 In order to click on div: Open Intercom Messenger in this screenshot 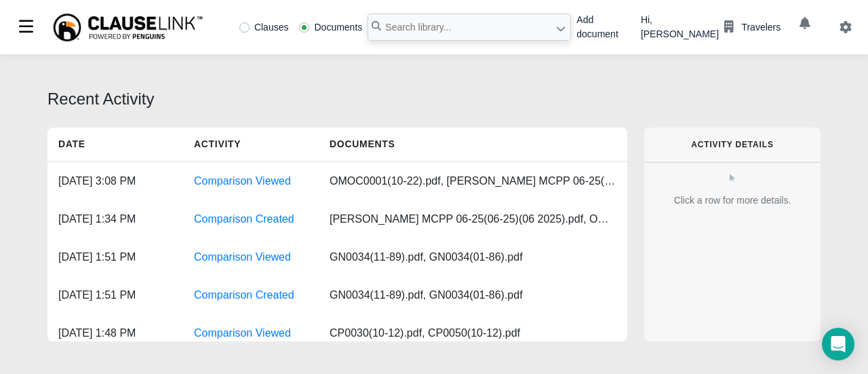, I will do `click(839, 344)`.